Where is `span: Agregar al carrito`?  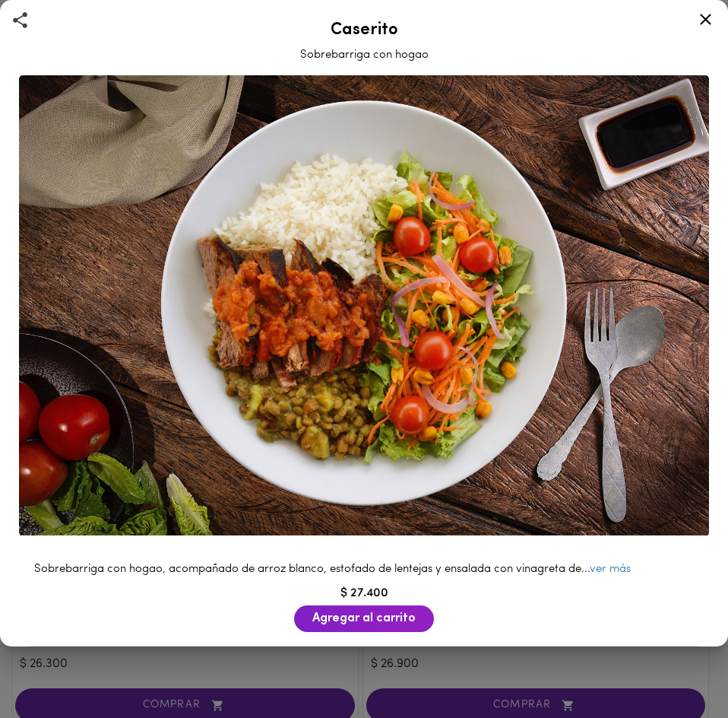
span: Agregar al carrito is located at coordinates (364, 618).